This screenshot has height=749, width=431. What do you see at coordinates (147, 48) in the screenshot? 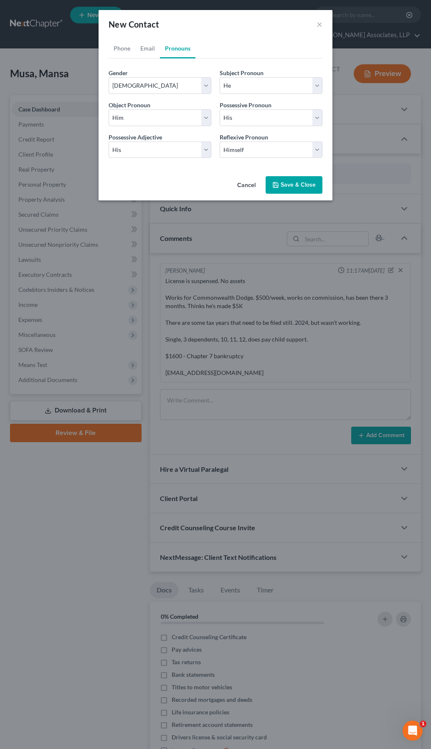
I see `a: Email` at bounding box center [147, 48].